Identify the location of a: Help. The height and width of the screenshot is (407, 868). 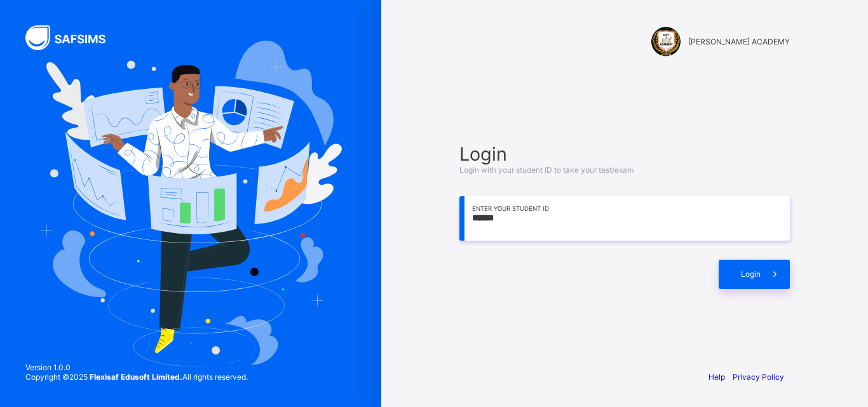
(717, 377).